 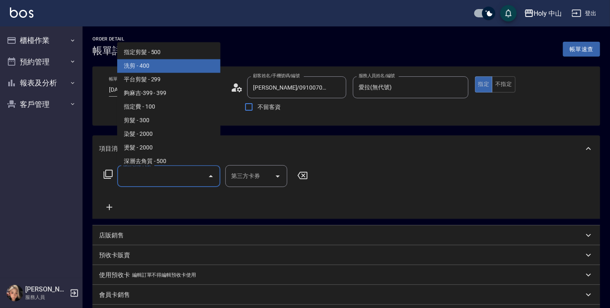 I want to click on button: 櫃檯作業, so click(x=41, y=40).